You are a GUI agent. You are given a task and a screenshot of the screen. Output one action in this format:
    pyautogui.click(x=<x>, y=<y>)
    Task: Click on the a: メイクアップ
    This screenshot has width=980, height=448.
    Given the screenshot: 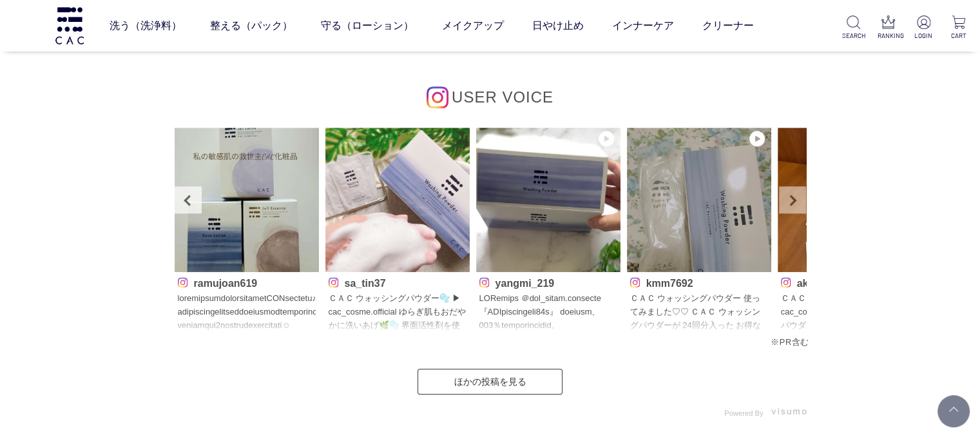 What is the action you would take?
    pyautogui.click(x=473, y=26)
    